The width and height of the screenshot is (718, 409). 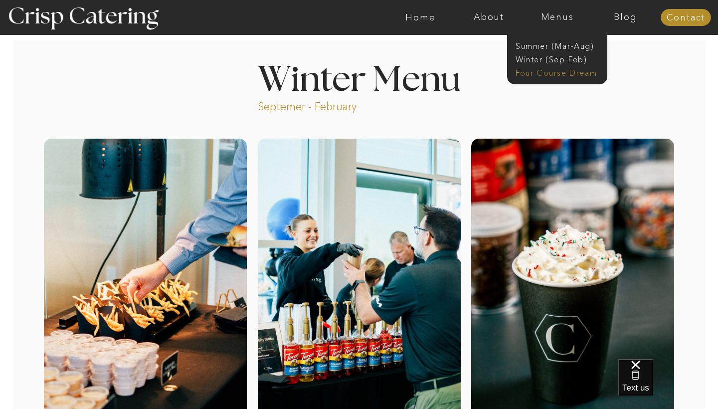 What do you see at coordinates (686, 18) in the screenshot?
I see `a: Contact` at bounding box center [686, 18].